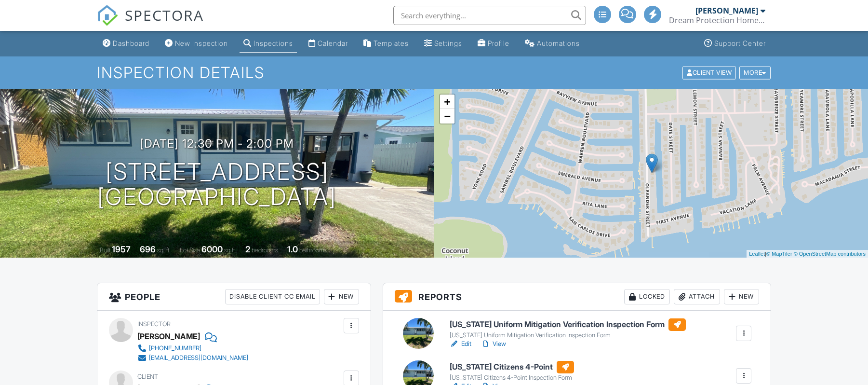 Image resolution: width=868 pixels, height=385 pixels. What do you see at coordinates (755, 72) in the screenshot?
I see `div: More` at bounding box center [755, 72].